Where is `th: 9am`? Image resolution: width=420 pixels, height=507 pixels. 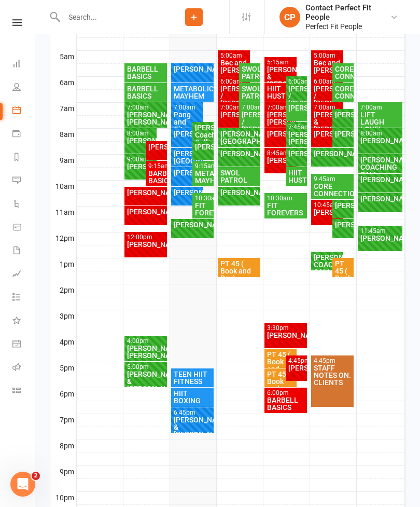
th: 9am is located at coordinates (63, 160).